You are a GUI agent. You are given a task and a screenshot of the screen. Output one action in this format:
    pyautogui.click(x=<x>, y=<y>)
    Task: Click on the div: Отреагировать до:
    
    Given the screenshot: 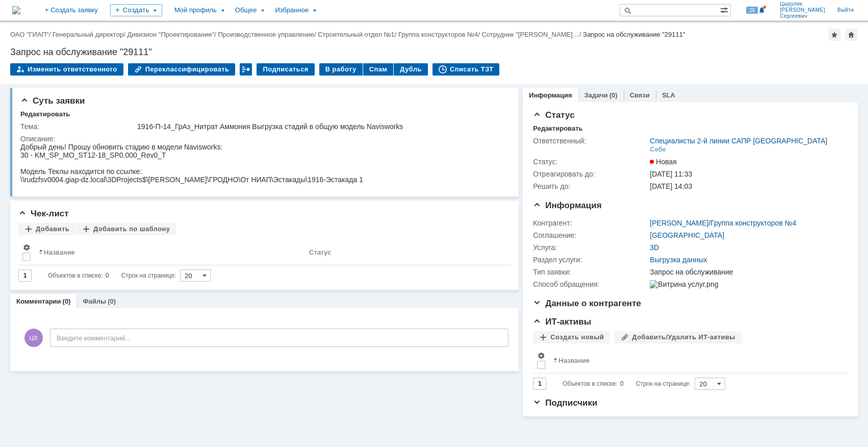 What is the action you would take?
    pyautogui.click(x=590, y=174)
    